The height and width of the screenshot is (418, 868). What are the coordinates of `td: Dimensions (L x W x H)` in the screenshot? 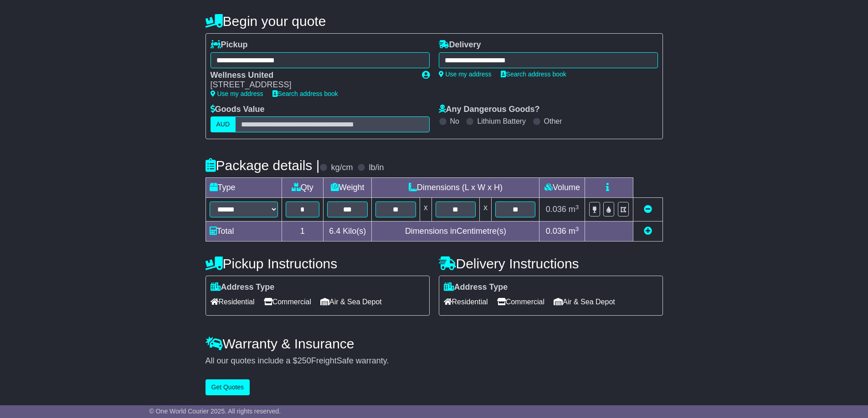 It's located at (456, 188).